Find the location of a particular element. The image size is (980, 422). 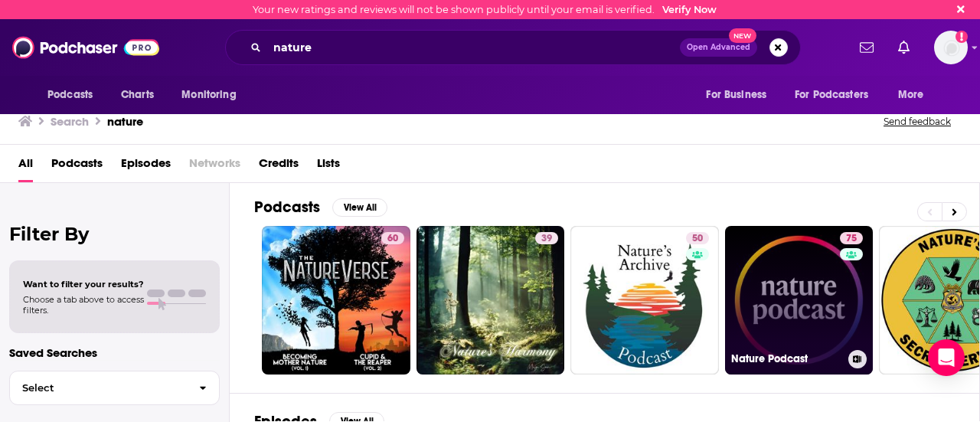

a: PodcastsView All is located at coordinates (321, 207).